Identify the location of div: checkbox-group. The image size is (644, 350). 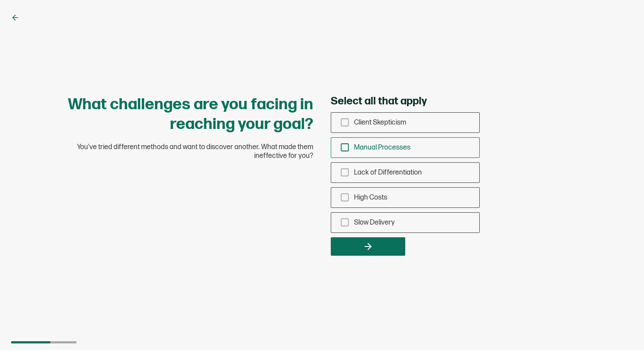
(405, 172).